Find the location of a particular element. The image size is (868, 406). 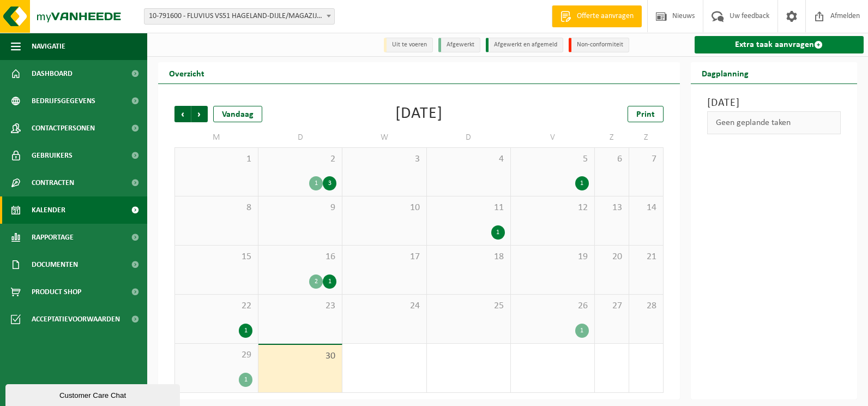

span: 25 is located at coordinates (469, 306).